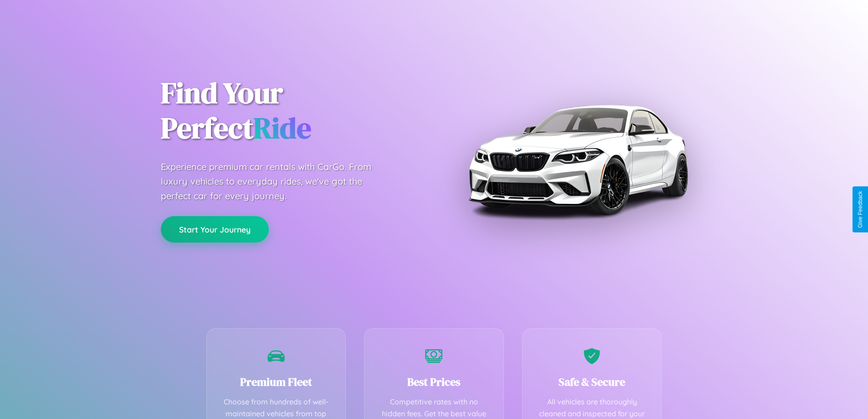 The height and width of the screenshot is (419, 868). What do you see at coordinates (276, 381) in the screenshot?
I see `h3: Premium Fleet` at bounding box center [276, 381].